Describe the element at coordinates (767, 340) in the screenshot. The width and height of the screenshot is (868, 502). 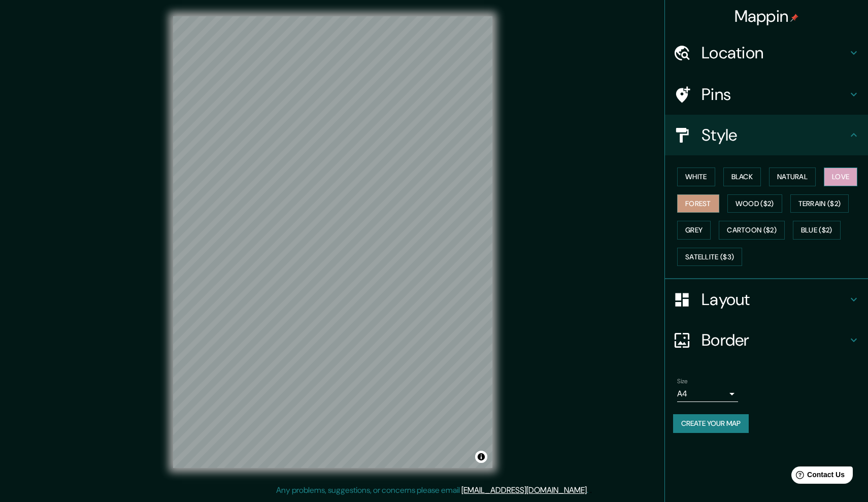
I see `div: Border` at that location.